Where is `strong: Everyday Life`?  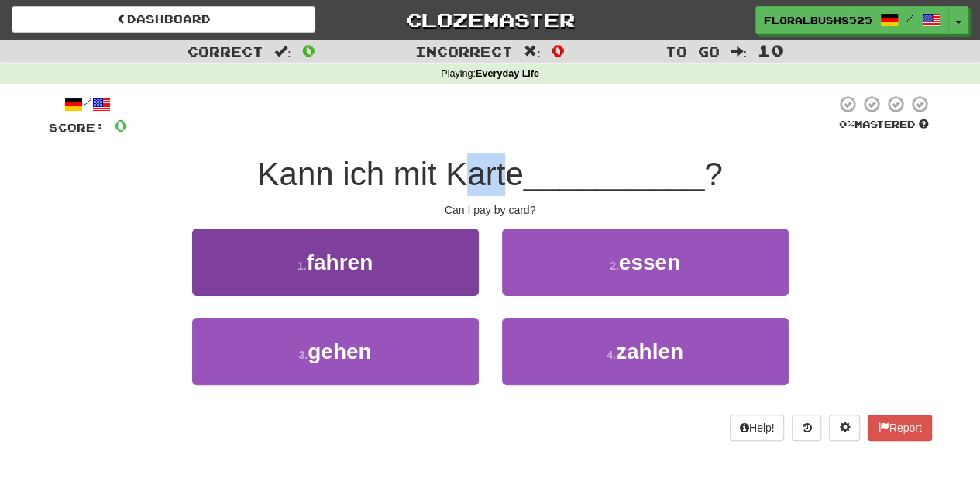 strong: Everyday Life is located at coordinates (507, 74).